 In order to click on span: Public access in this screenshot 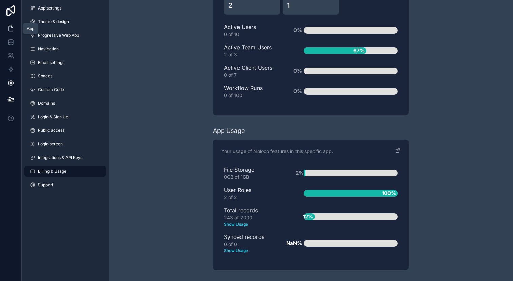, I will do `click(51, 130)`.